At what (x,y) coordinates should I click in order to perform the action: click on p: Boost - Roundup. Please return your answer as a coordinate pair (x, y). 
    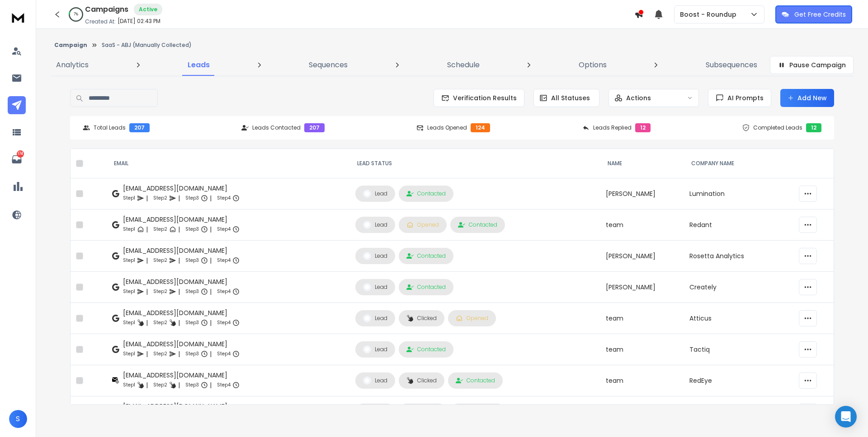
    Looking at the image, I should click on (709, 14).